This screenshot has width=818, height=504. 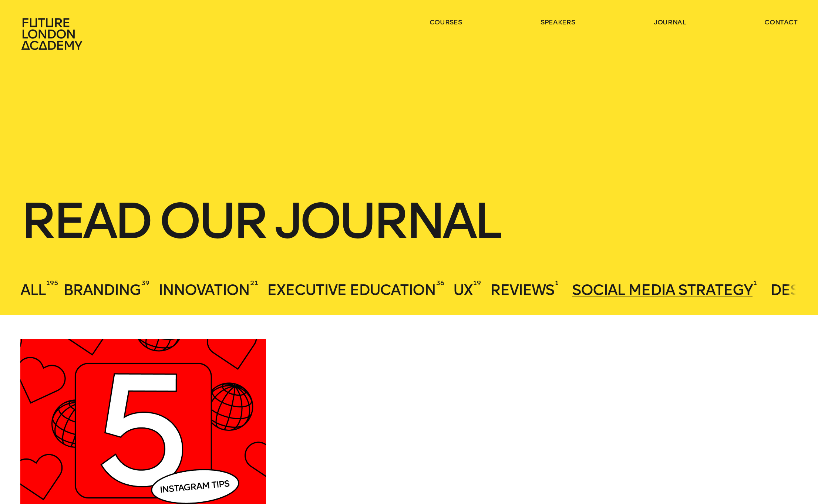 I want to click on sup: 21, so click(x=254, y=283).